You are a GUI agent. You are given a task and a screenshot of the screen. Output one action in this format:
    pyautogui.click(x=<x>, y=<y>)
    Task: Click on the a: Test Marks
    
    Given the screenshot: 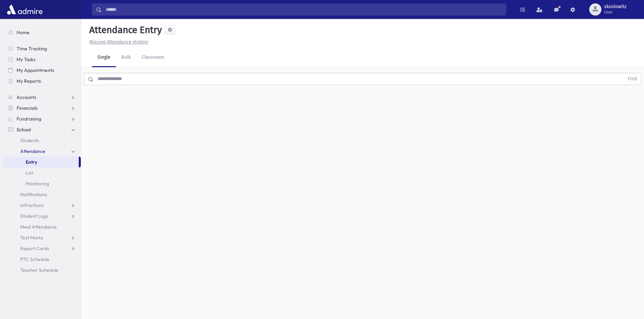 What is the action you would take?
    pyautogui.click(x=42, y=238)
    